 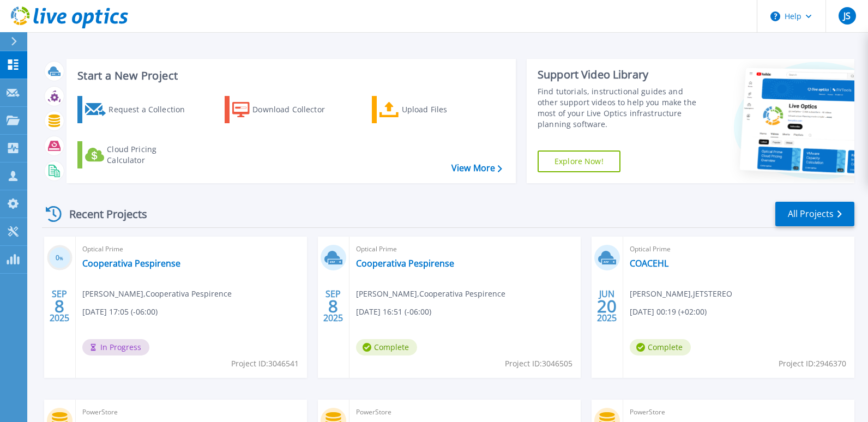 What do you see at coordinates (60, 258) in the screenshot?
I see `h3: 0` at bounding box center [60, 258].